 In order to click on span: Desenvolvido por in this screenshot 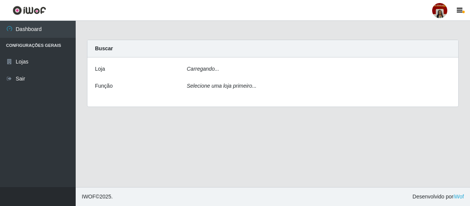, I will do `click(438, 197)`.